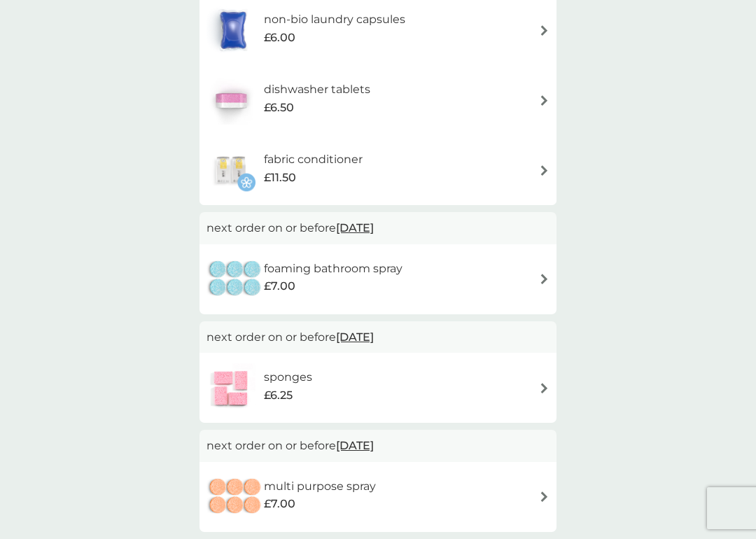  Describe the element at coordinates (278, 395) in the screenshot. I see `span: £6.25` at that location.